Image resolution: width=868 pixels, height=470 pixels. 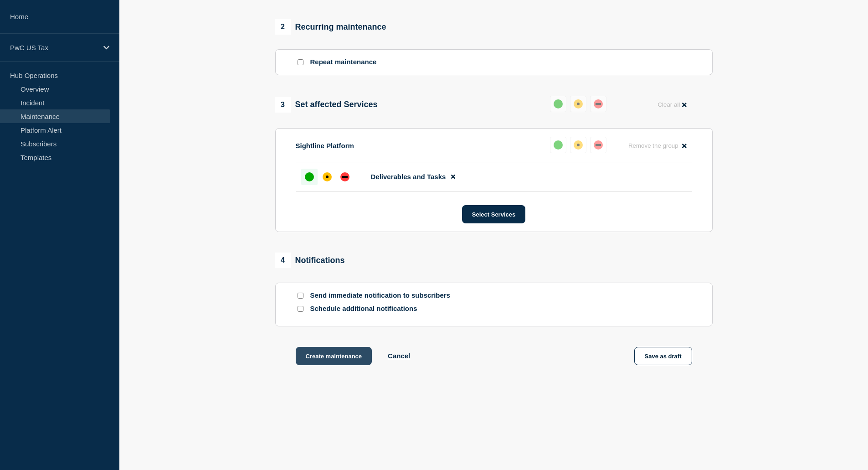 What do you see at coordinates (334, 356) in the screenshot?
I see `button: Create maintenance` at bounding box center [334, 356].